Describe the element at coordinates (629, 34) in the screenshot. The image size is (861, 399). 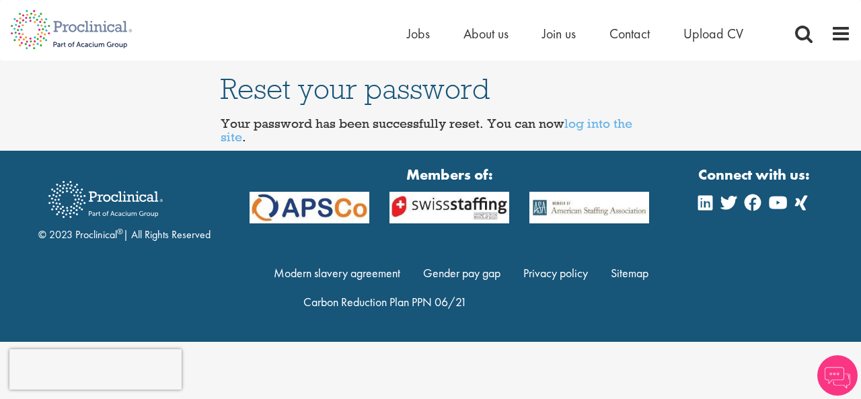
I see `span: Contact` at that location.